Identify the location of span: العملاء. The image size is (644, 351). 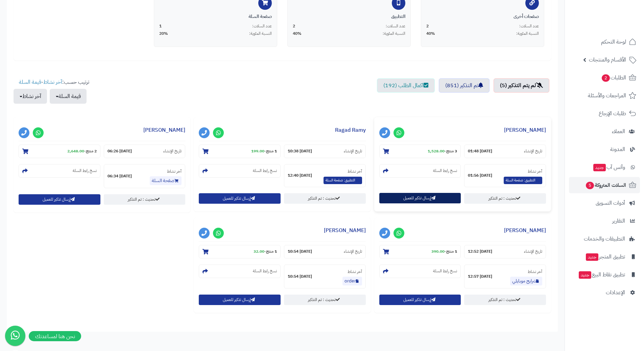
(618, 132).